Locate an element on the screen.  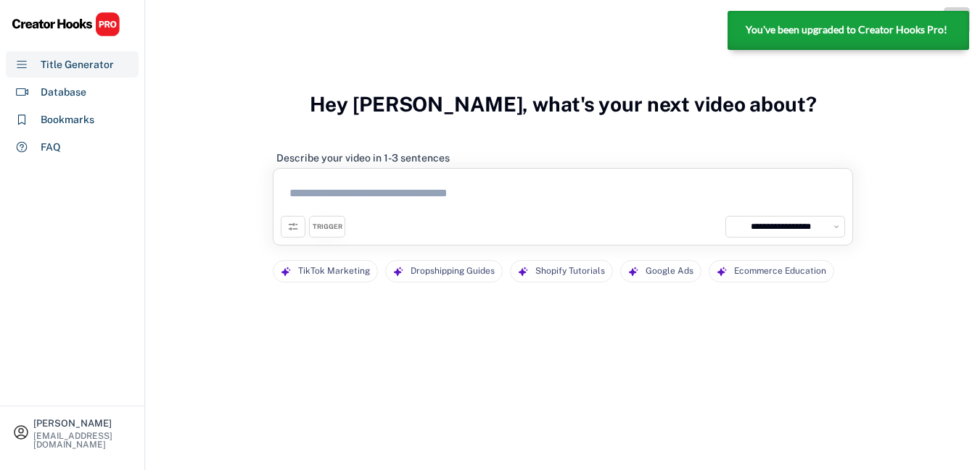
div: Describe your video in 1-3 sentences is located at coordinates (363, 158).